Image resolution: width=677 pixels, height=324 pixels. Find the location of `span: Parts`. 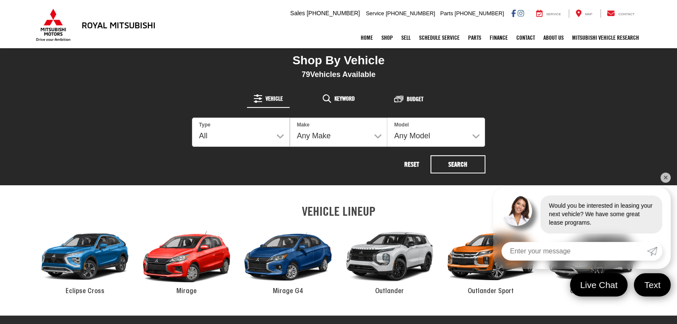

span: Parts is located at coordinates (446, 13).